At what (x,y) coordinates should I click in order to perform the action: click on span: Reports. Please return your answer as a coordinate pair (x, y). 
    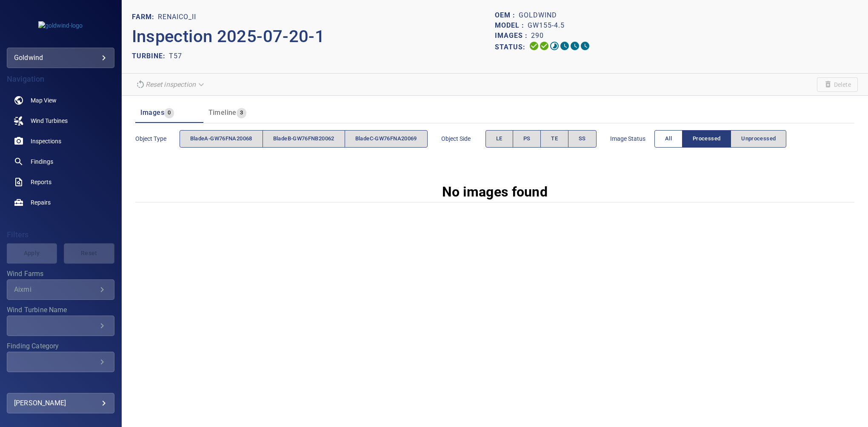
    Looking at the image, I should click on (41, 182).